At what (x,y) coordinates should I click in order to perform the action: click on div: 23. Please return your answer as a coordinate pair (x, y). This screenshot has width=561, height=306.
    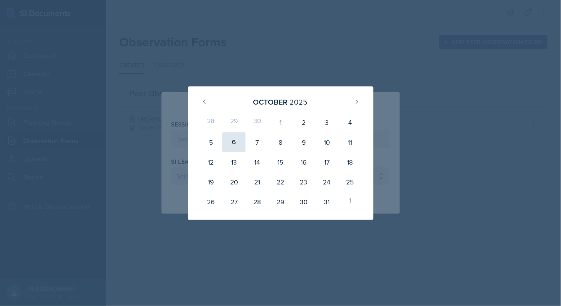
    Looking at the image, I should click on (304, 182).